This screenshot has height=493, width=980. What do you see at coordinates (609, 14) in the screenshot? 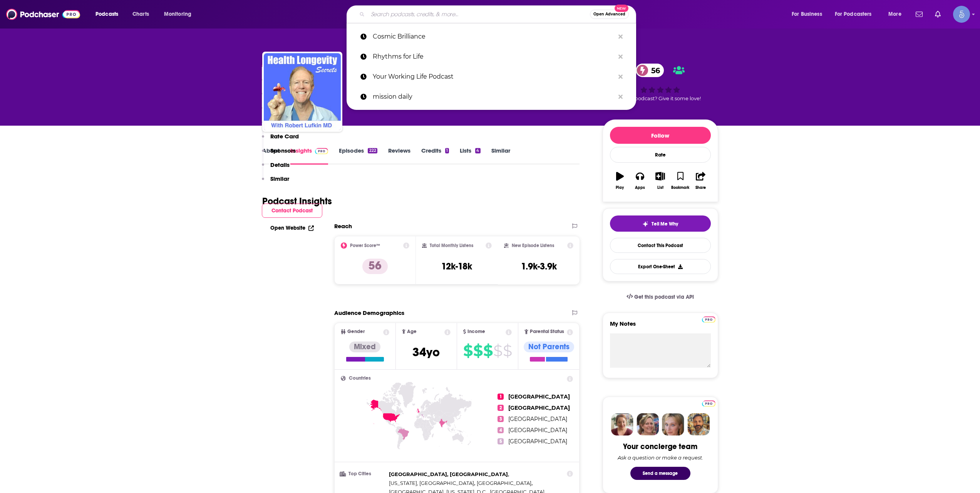
I see `button: Open AdvancedNew` at bounding box center [609, 14].